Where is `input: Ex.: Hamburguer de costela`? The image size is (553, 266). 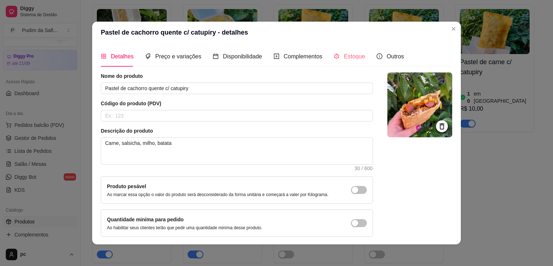
input: Ex.: Hamburguer de costela is located at coordinates (237, 88).